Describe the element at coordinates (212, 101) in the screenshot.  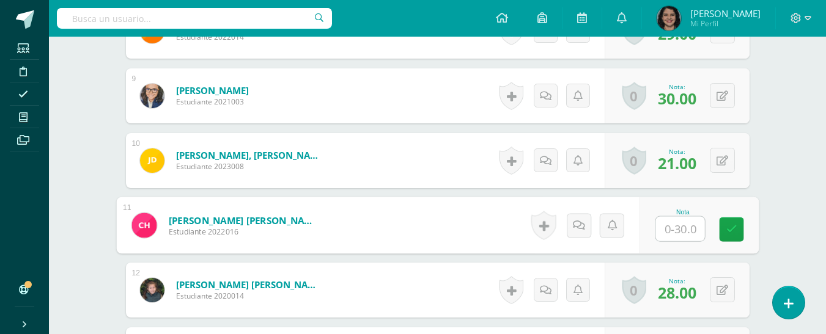
I see `span: Estudiante 2021003` at that location.